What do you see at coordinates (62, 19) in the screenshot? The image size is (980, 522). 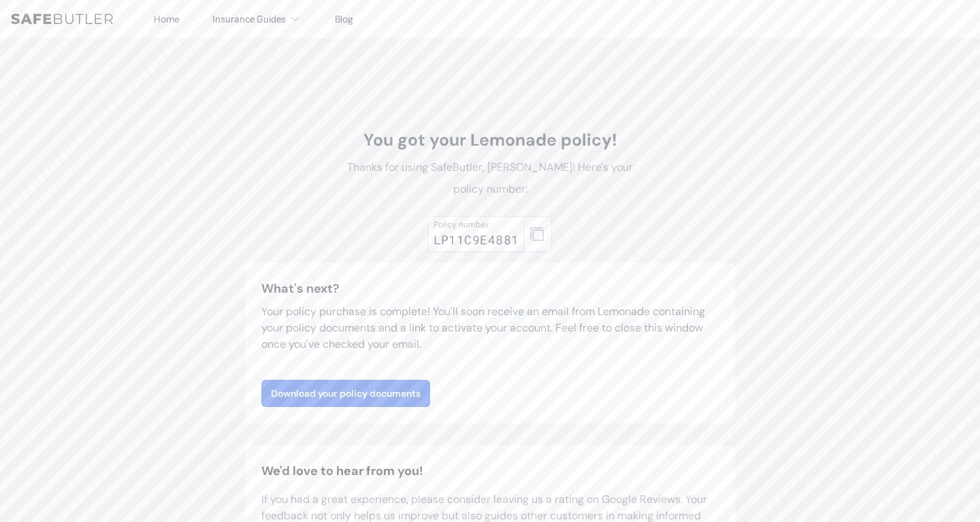 I see `img: SafeButler Text Logo` at bounding box center [62, 19].